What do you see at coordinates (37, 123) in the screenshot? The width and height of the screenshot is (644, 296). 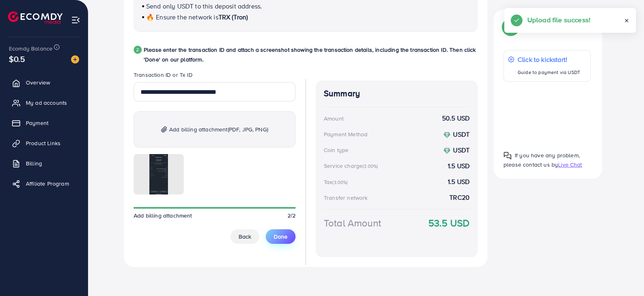 I see `span: Payment` at bounding box center [37, 123].